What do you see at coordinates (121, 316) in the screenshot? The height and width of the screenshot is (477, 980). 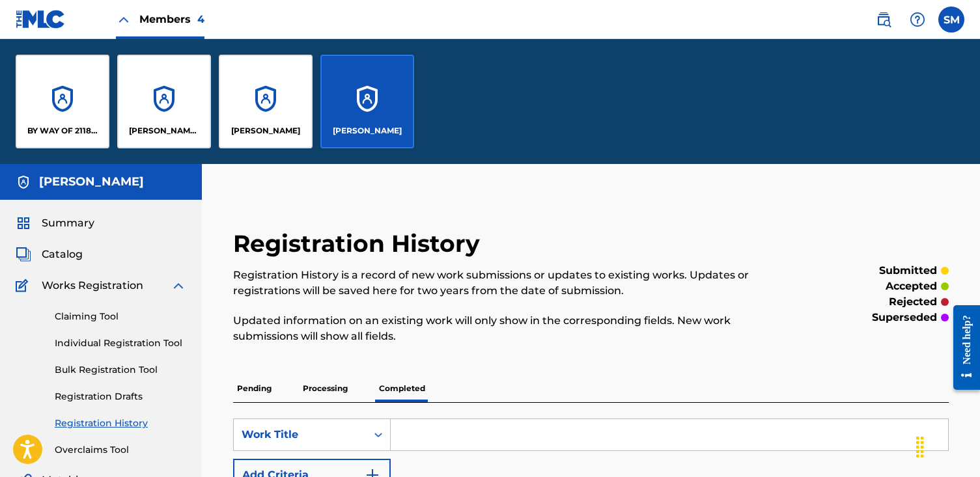 I see `a: Claiming Tool` at bounding box center [121, 316].